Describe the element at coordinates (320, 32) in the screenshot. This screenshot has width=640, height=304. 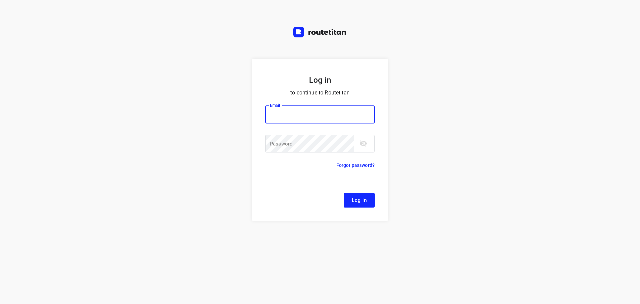
I see `img: Routetitan` at that location.